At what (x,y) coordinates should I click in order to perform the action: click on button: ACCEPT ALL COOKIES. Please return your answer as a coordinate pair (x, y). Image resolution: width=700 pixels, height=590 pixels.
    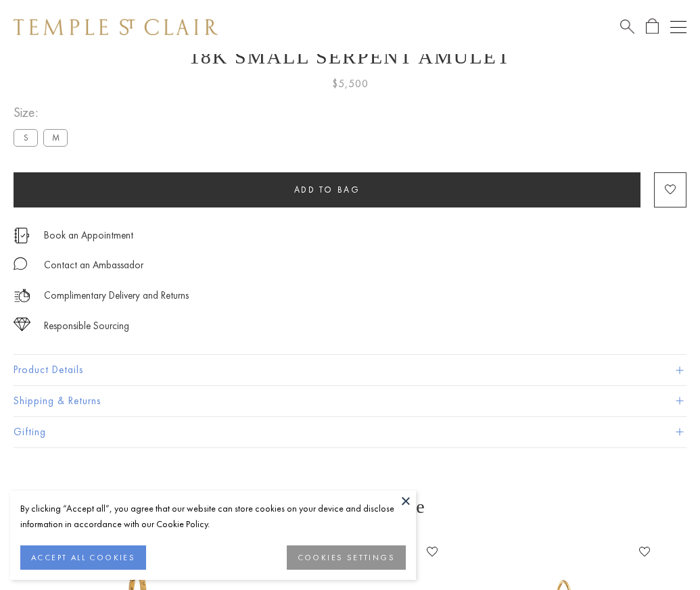
    Looking at the image, I should click on (83, 557).